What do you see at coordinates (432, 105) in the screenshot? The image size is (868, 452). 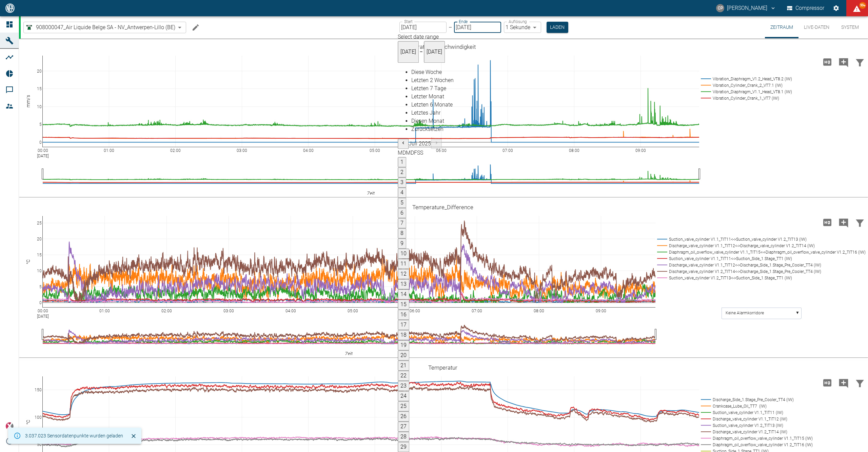 I see `div: Letzten 6 Monate` at bounding box center [432, 105].